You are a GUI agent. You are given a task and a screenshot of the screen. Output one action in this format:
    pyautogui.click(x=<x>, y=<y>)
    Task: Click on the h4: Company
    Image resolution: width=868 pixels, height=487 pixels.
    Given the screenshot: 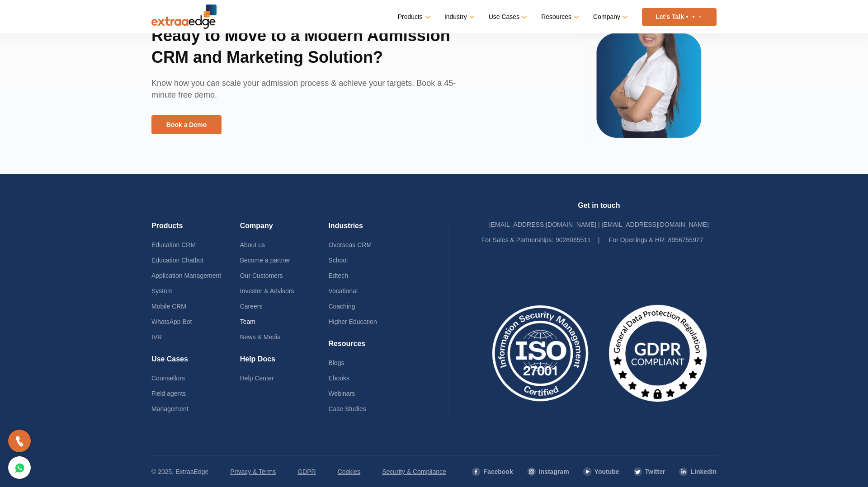 What is the action you would take?
    pyautogui.click(x=284, y=230)
    